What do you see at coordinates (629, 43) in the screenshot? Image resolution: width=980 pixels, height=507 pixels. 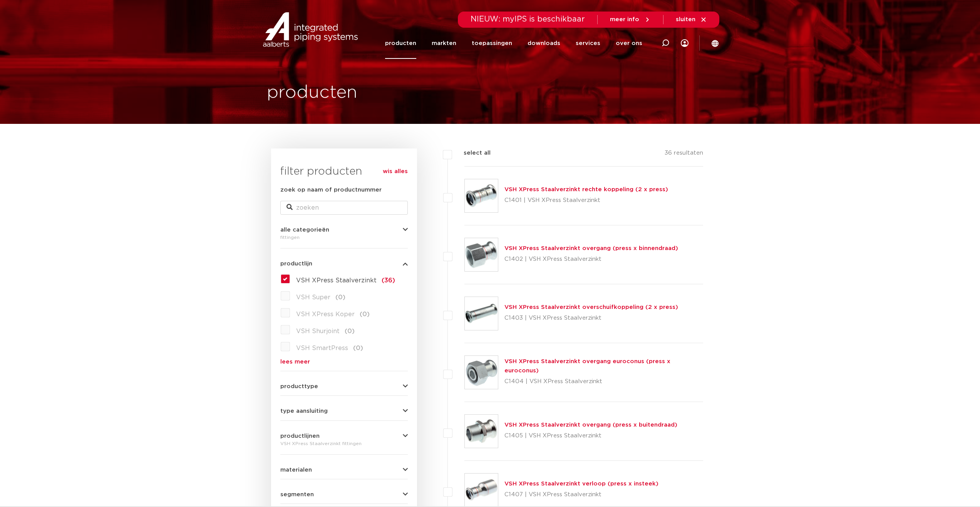 I see `a: over ons` at bounding box center [629, 43].